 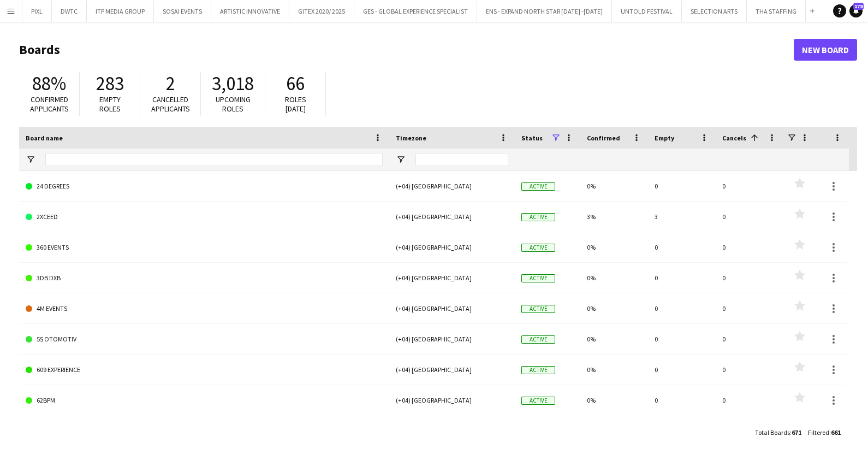 I want to click on span: Upcoming roles, so click(x=233, y=104).